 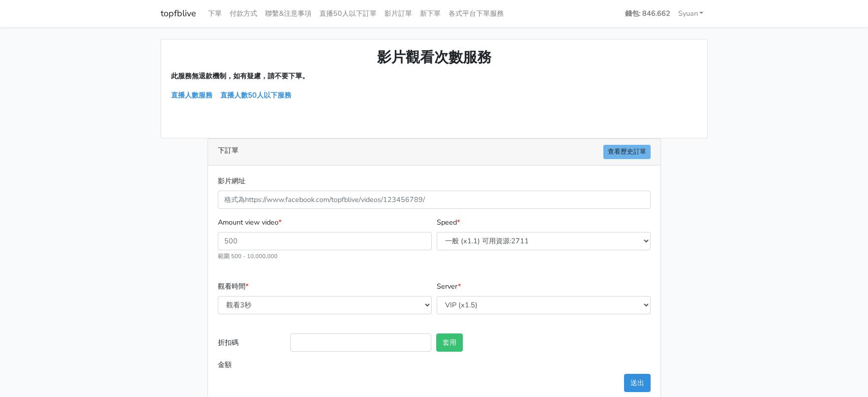 I want to click on label: Server, so click(x=448, y=286).